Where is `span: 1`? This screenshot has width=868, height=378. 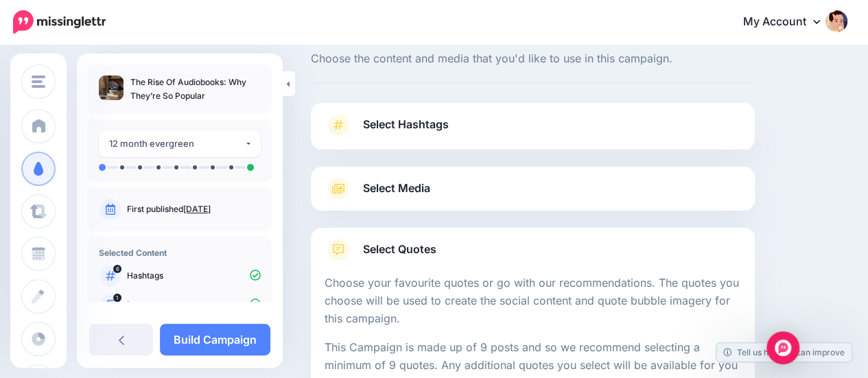
span: 1 is located at coordinates (117, 298).